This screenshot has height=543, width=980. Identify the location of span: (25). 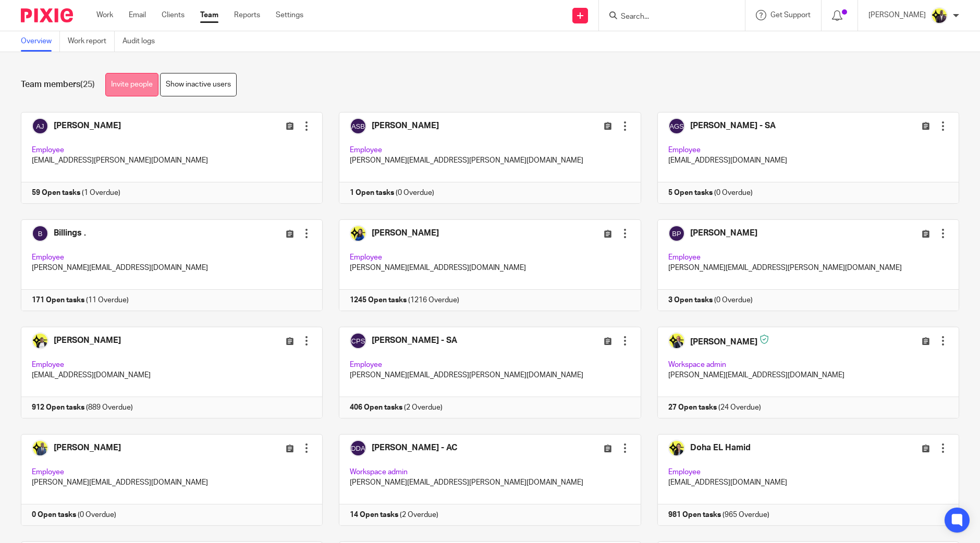
(88, 85).